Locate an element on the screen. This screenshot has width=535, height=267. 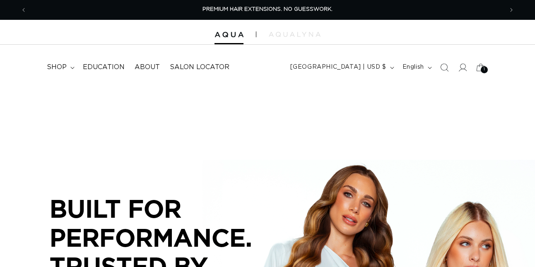
span: About is located at coordinates (147, 67).